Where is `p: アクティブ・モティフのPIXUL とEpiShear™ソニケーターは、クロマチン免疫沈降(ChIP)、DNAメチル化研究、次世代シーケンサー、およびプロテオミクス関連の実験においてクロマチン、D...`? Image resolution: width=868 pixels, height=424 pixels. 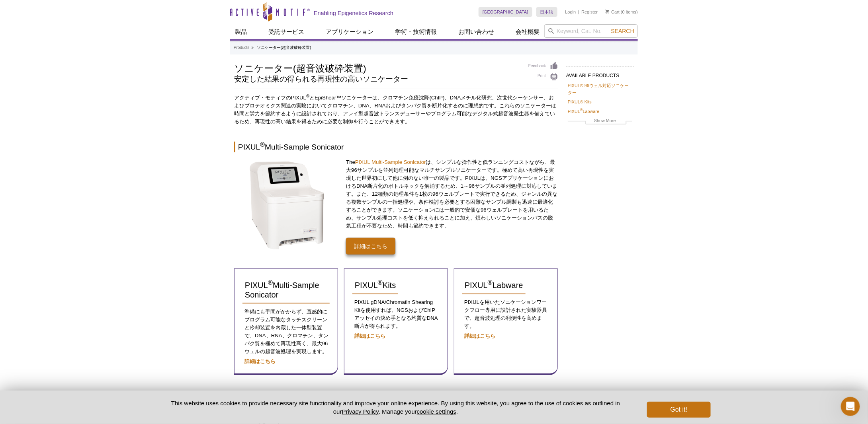
p: アクティブ・モティフのPIXUL とEpiShear™ソニケーターは、クロマチン免疫沈降(ChIP)、DNAメチル化研究、次世代シーケンサー、およびプロテオミクス関連の実験においてクロマチン、D... is located at coordinates (396, 110).